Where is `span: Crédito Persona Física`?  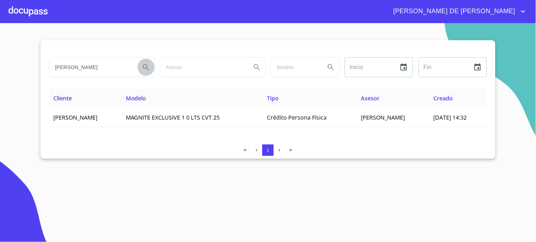
span: Crédito Persona Física is located at coordinates (297, 117).